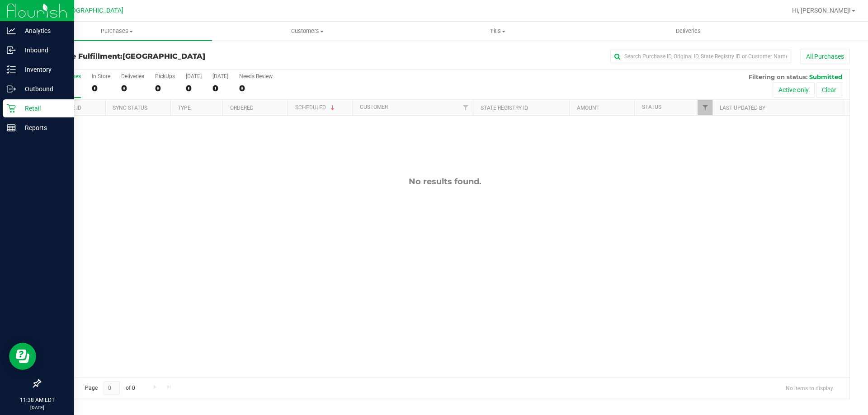 This screenshot has height=415, width=868. I want to click on p: Analytics, so click(43, 30).